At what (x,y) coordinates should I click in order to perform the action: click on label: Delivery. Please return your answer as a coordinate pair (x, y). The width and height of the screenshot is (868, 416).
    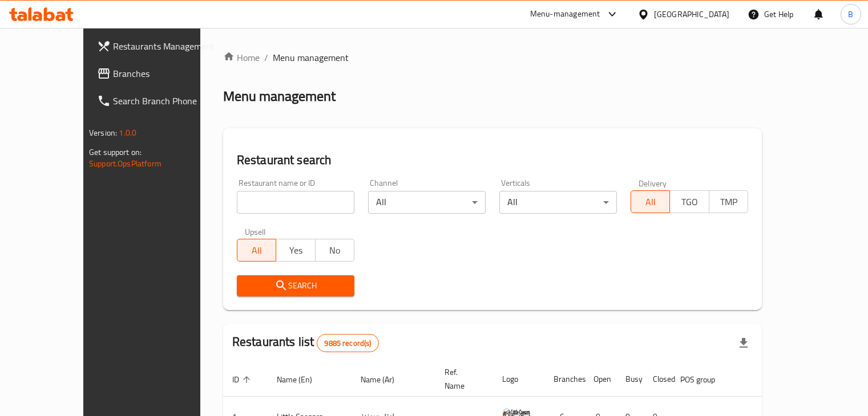
    Looking at the image, I should click on (653, 183).